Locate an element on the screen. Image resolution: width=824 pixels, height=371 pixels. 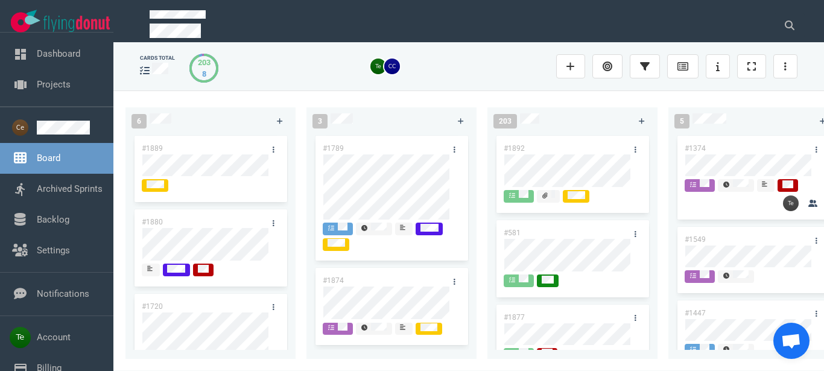
a: #1880 is located at coordinates (152, 222).